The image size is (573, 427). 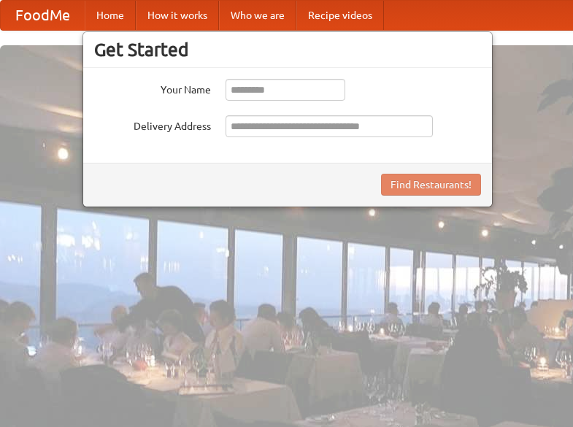 I want to click on a: Home, so click(x=110, y=15).